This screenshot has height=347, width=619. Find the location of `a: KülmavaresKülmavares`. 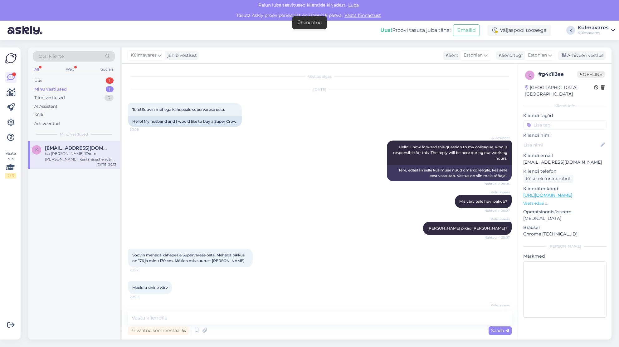

a: KülmavaresKülmavares is located at coordinates (597, 30).